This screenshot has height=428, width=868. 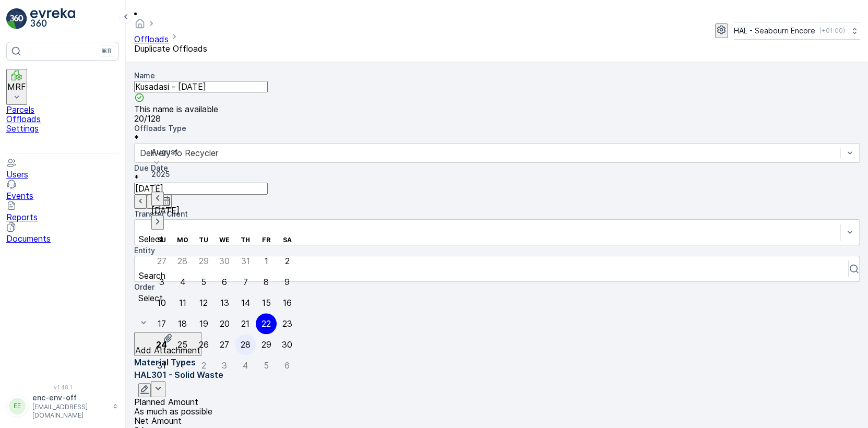 What do you see at coordinates (245, 282) in the screenshot?
I see `div: 7` at bounding box center [245, 282].